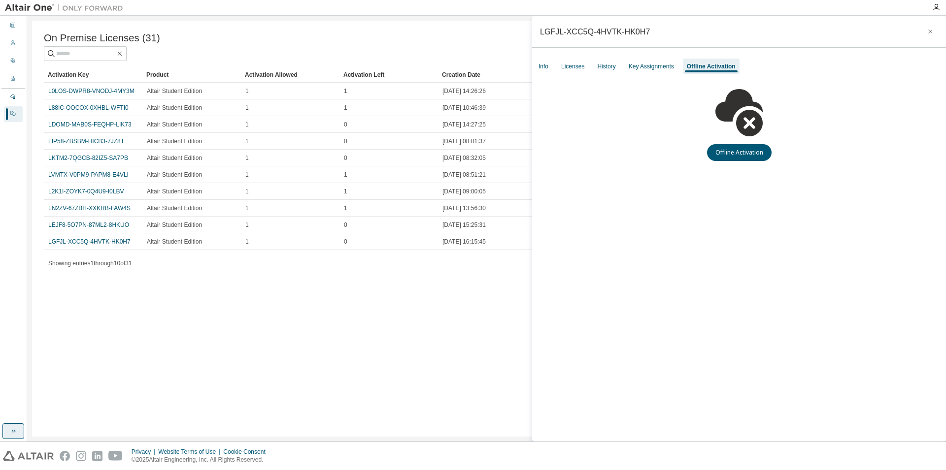 Image resolution: width=946 pixels, height=470 pixels. What do you see at coordinates (88, 175) in the screenshot?
I see `a: LVMTX-V0PM9-PAPM8-E4VLI` at bounding box center [88, 175].